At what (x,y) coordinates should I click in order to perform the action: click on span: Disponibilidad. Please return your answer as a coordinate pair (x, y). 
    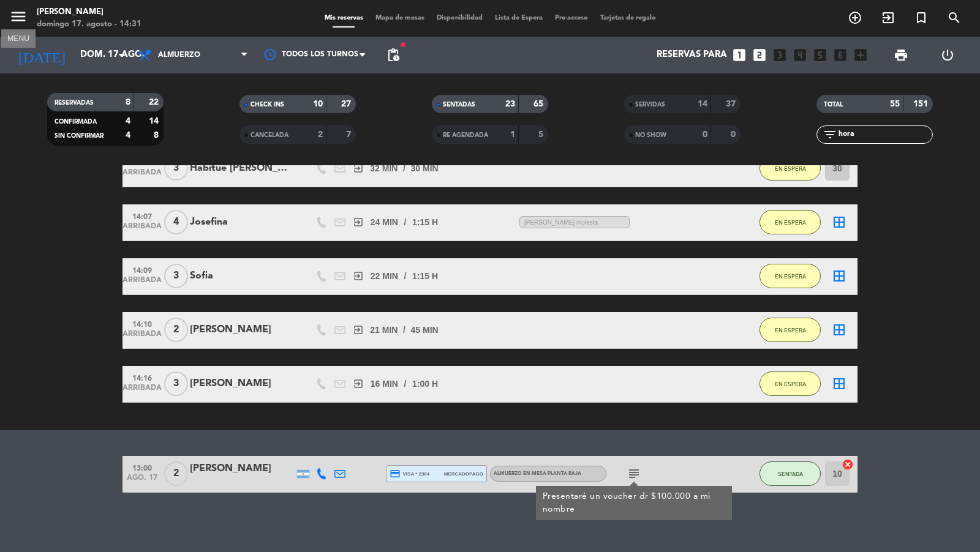
    Looking at the image, I should click on (460, 18).